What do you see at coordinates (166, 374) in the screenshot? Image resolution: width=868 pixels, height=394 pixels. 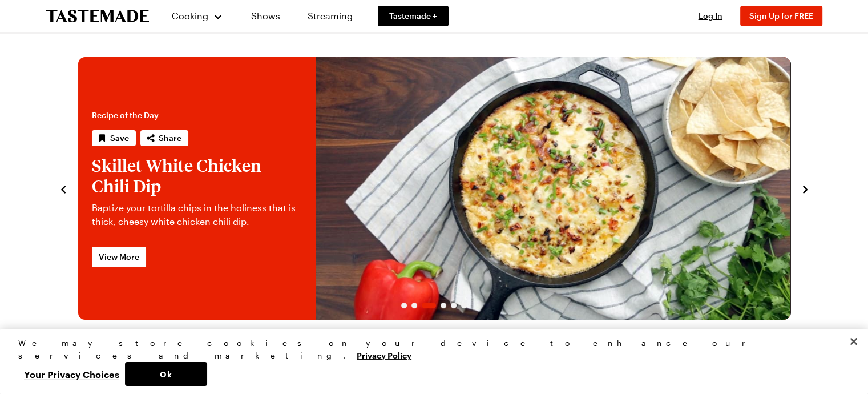 I see `button: Ok` at bounding box center [166, 374].